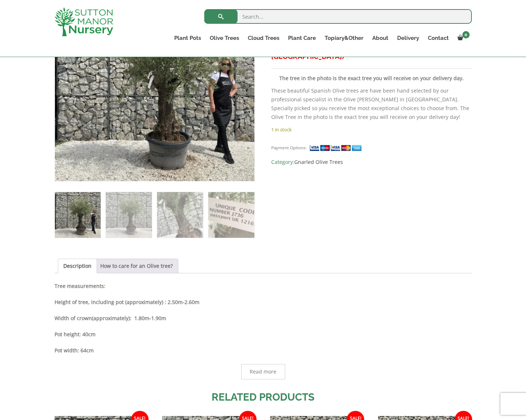  What do you see at coordinates (371, 162) in the screenshot?
I see `span: Category:` at bounding box center [371, 162].